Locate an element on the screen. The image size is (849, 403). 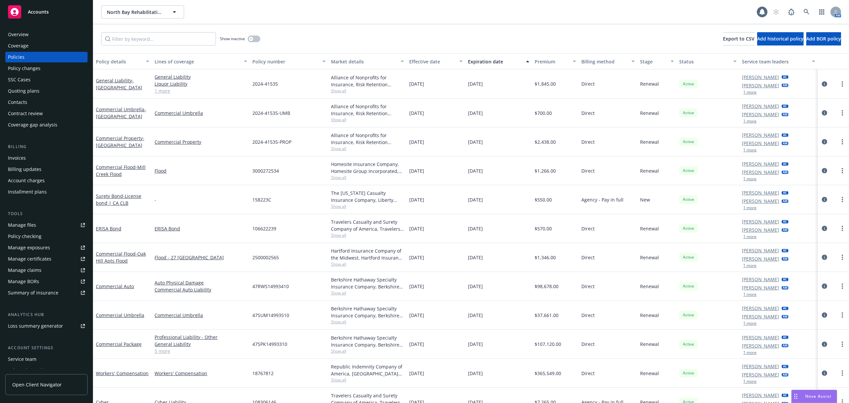
span: 2024-41535 is located at coordinates (265, 84).